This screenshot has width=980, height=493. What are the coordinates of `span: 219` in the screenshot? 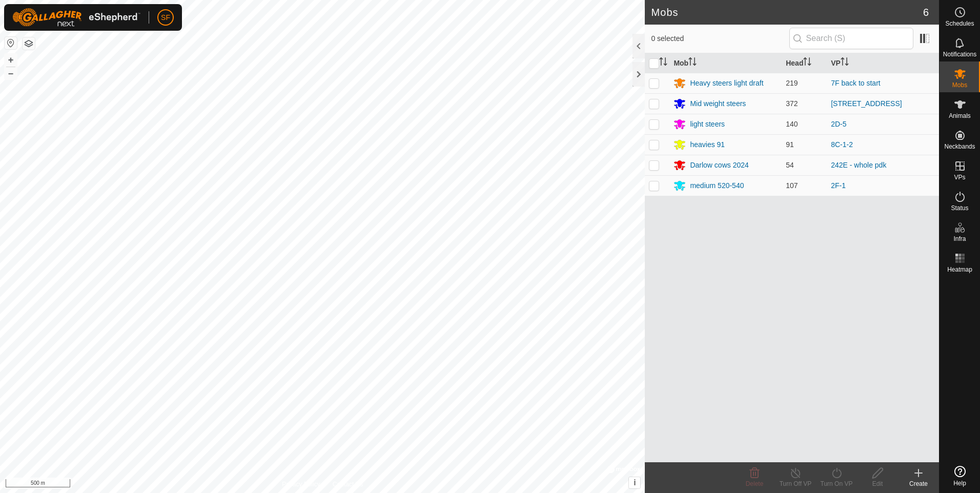 It's located at (791, 83).